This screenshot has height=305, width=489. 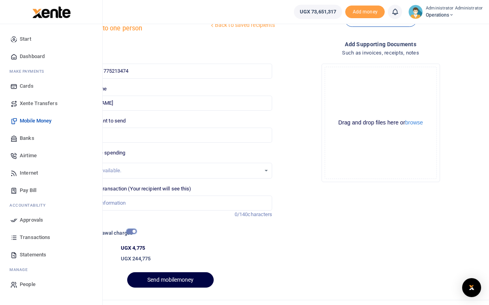 What do you see at coordinates (51, 156) in the screenshot?
I see `a: Airtime` at bounding box center [51, 156].